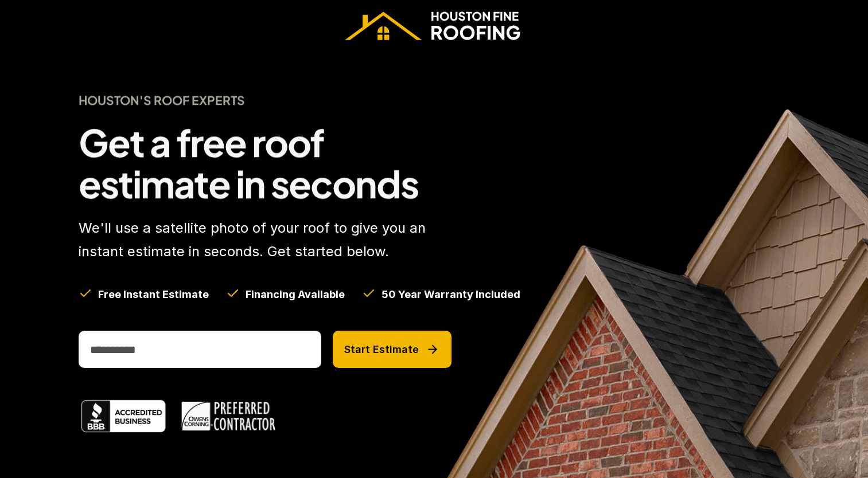 This screenshot has width=868, height=478. What do you see at coordinates (265, 240) in the screenshot?
I see `p: We'll use a satellite photo of your roof to give you an instant estimate in seconds. Get started ...` at bounding box center [265, 240].